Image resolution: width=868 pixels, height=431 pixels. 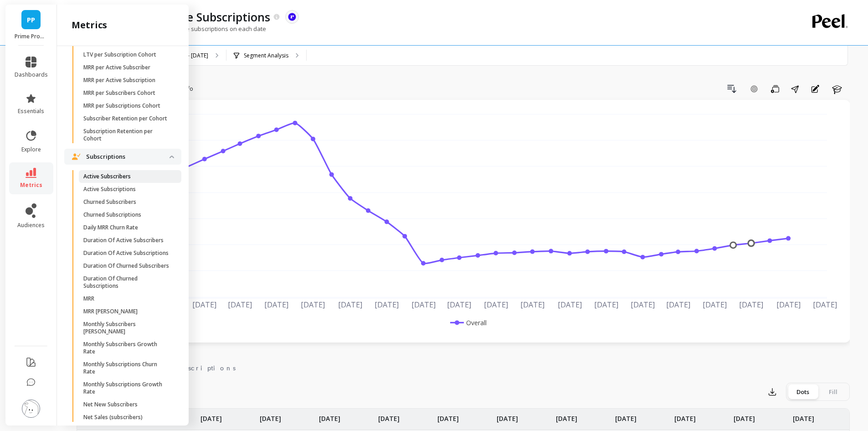 What do you see at coordinates (31, 149) in the screenshot?
I see `span: explore` at bounding box center [31, 149].